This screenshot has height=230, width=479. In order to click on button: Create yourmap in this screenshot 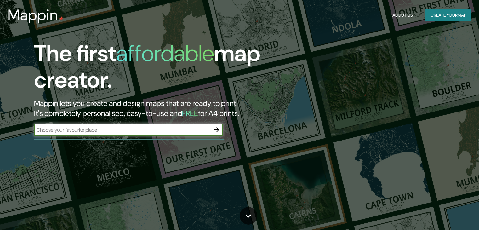, I will do `click(449, 15)`.